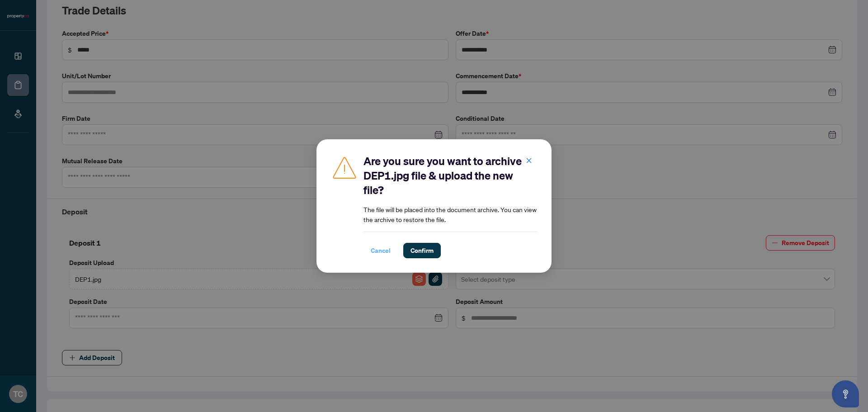 The width and height of the screenshot is (868, 412). Describe the element at coordinates (845, 394) in the screenshot. I see `button: Open asap` at that location.